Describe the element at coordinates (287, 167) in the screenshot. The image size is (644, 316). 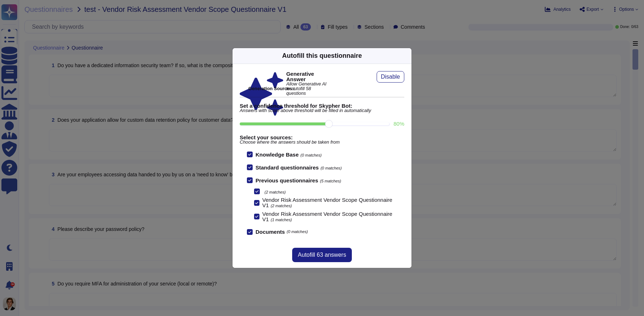
I see `b: Standard questionnaires` at that location.